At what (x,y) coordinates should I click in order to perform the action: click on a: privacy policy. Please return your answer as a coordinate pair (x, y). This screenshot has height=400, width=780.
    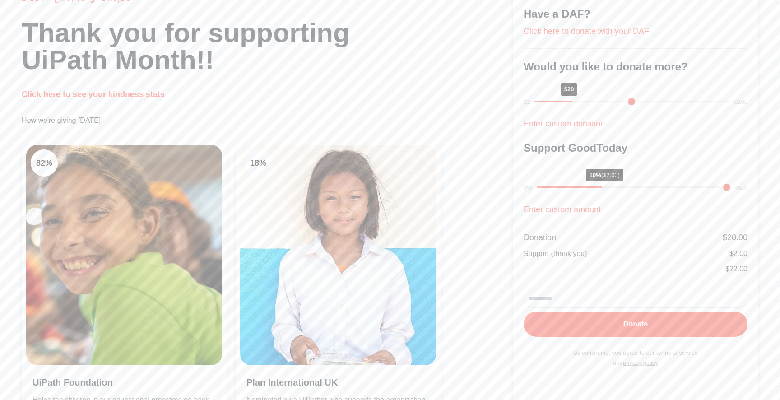
    Looking at the image, I should click on (640, 362).